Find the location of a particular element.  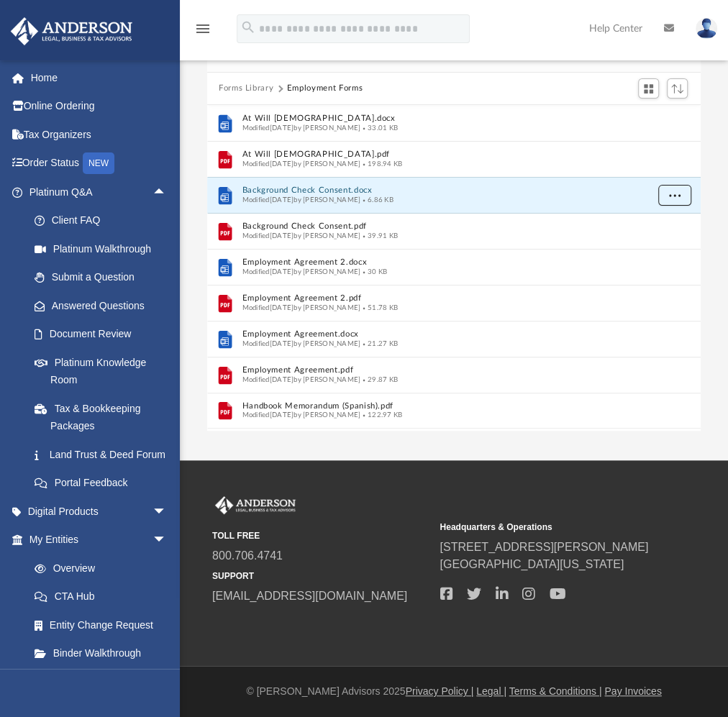

span: 30 KB is located at coordinates (373, 271).